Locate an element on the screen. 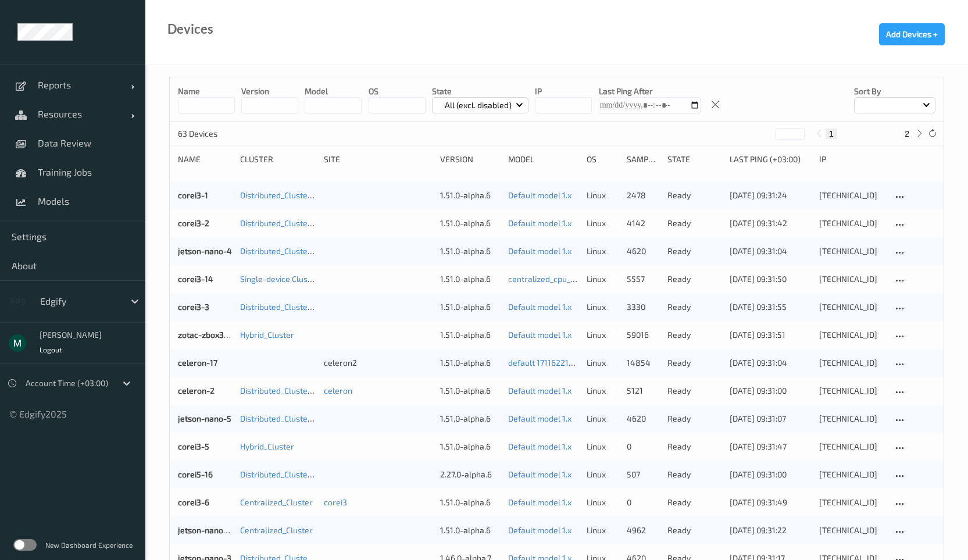 Image resolution: width=968 pixels, height=560 pixels. div: Site is located at coordinates (378, 159).